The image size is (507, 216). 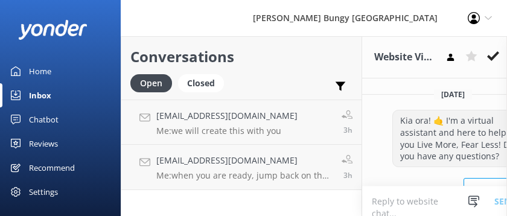 What do you see at coordinates (53, 30) in the screenshot?
I see `img: yonder-white-logo.png` at bounding box center [53, 30].